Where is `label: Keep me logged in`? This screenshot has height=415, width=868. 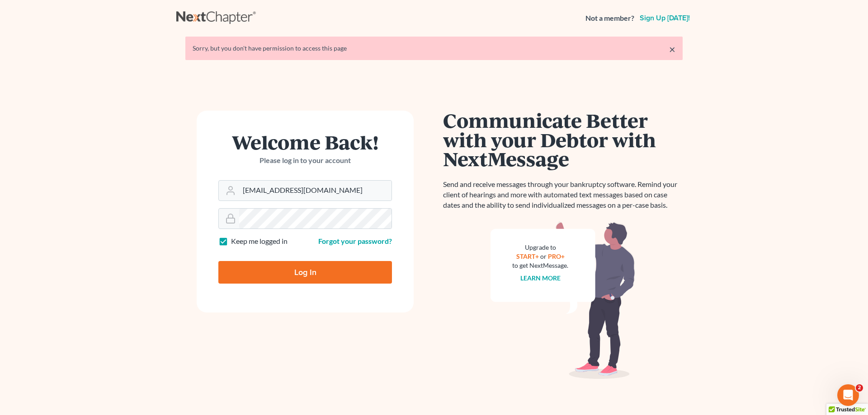
label: Keep me logged in is located at coordinates (259, 241).